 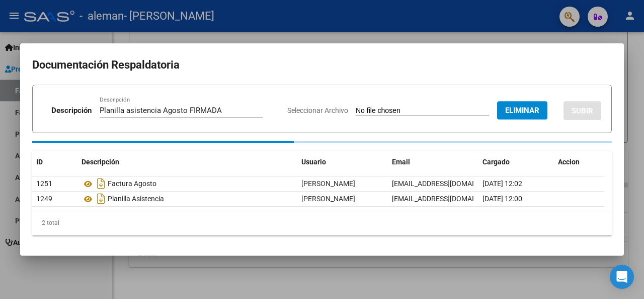 What do you see at coordinates (583, 111) in the screenshot?
I see `span: SUBIR` at bounding box center [583, 111].